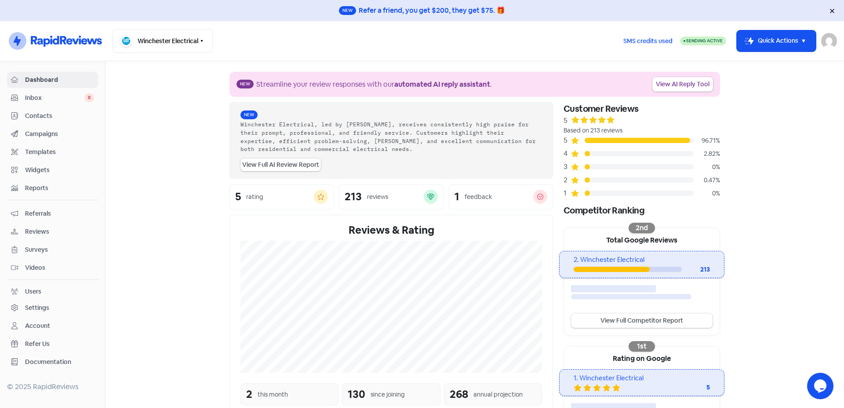 The image size is (844, 408). I want to click on div: annual projection, so click(498, 394).